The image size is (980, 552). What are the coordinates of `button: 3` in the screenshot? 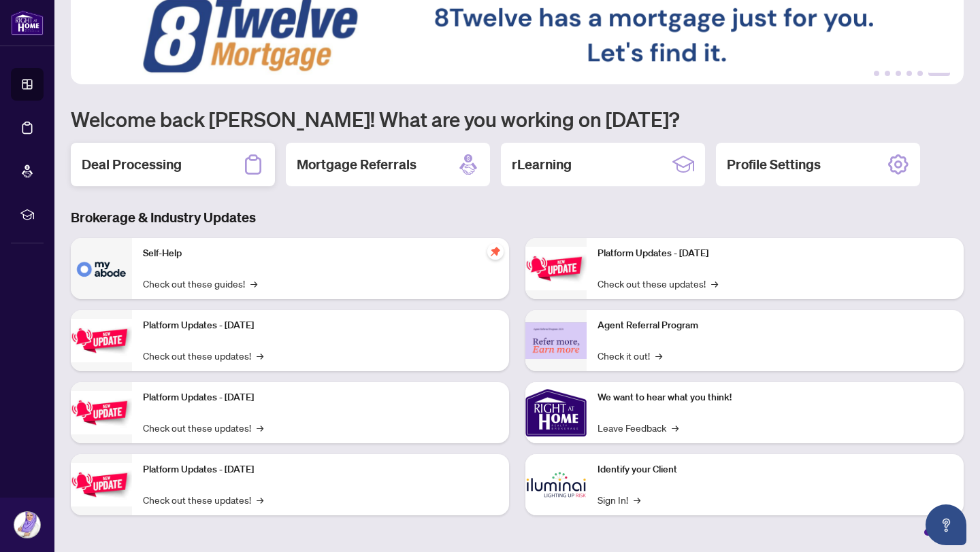 It's located at (898, 73).